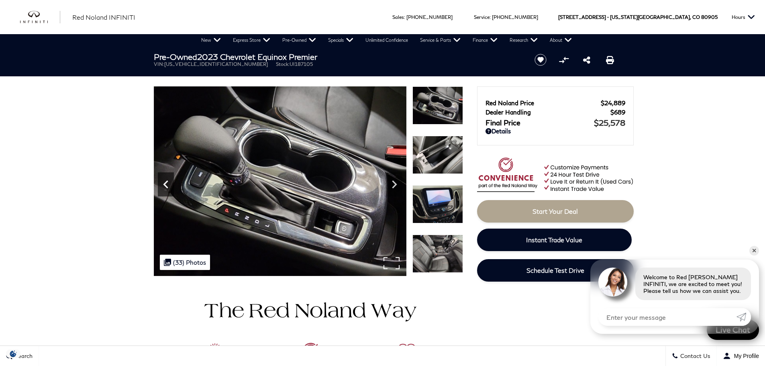  Describe the element at coordinates (555, 211) in the screenshot. I see `a: Start Your Deal` at that location.